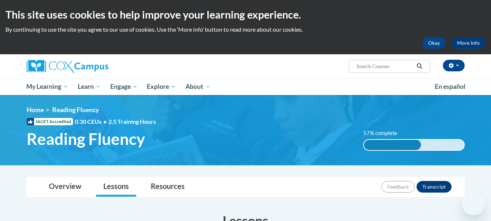 This screenshot has height=221, width=491. I want to click on a: Lessons, so click(116, 187).